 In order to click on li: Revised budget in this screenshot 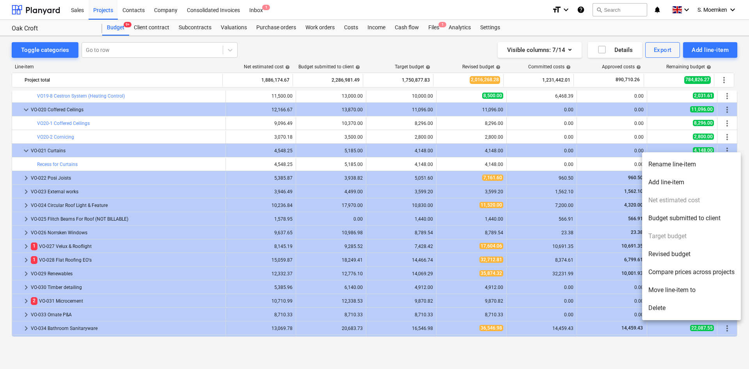, I will do `click(691, 254)`.